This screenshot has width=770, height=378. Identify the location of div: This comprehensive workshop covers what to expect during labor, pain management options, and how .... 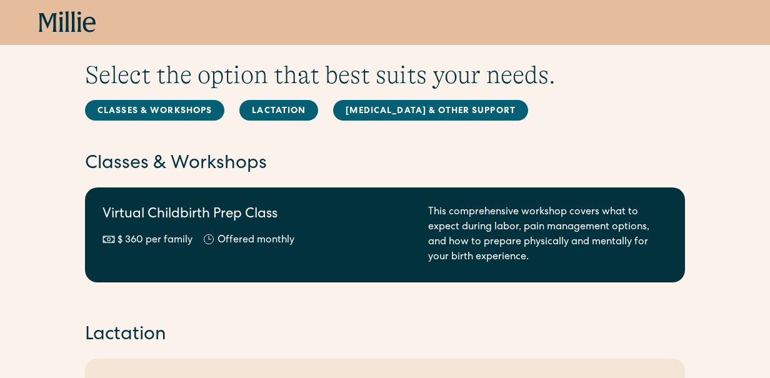
(548, 235).